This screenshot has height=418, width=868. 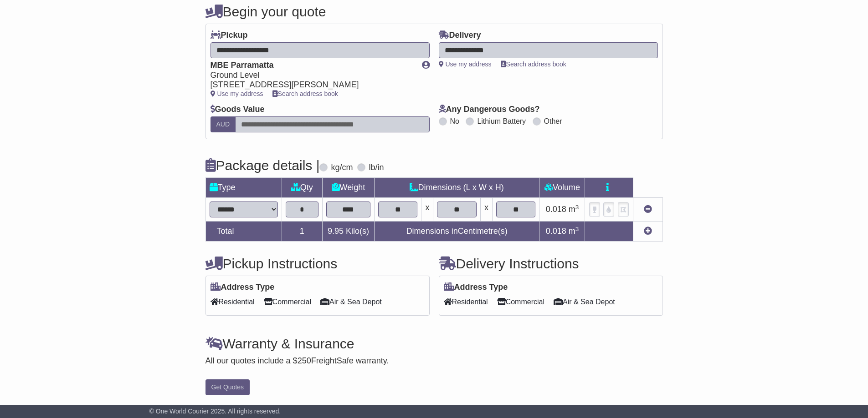 I want to click on td: Total, so click(x=243, y=232).